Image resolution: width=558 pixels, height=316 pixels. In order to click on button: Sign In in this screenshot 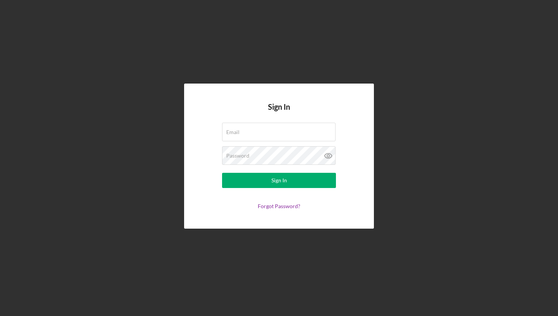, I will do `click(279, 180)`.